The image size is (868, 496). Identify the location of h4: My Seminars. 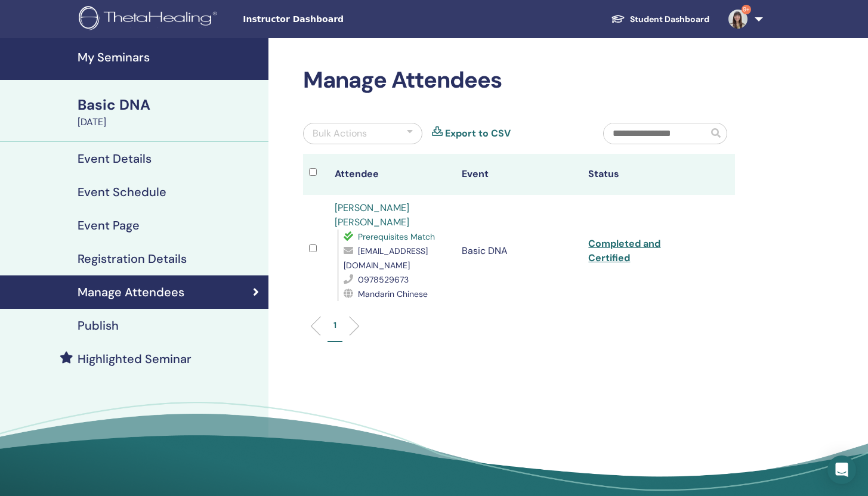
(169, 57).